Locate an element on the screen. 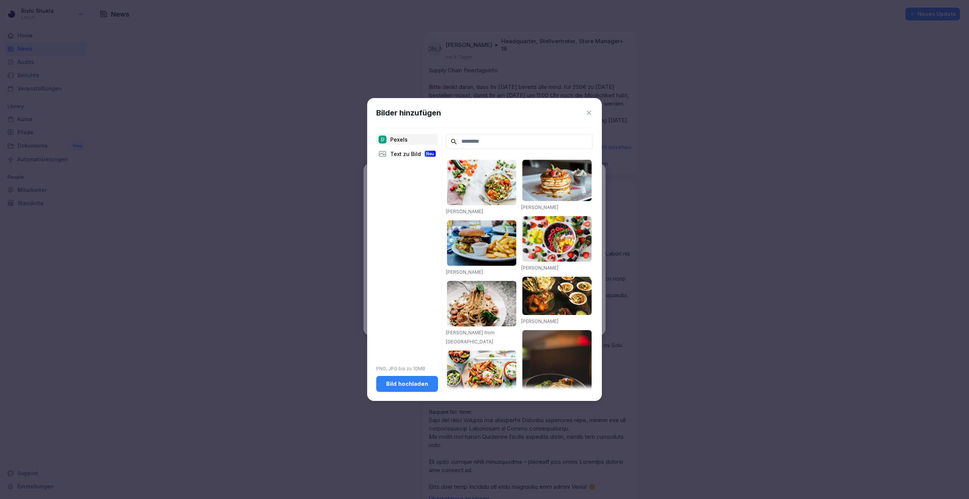 The width and height of the screenshot is (969, 499). img: pexels-photo-1640772.jpeg is located at coordinates (482, 376).